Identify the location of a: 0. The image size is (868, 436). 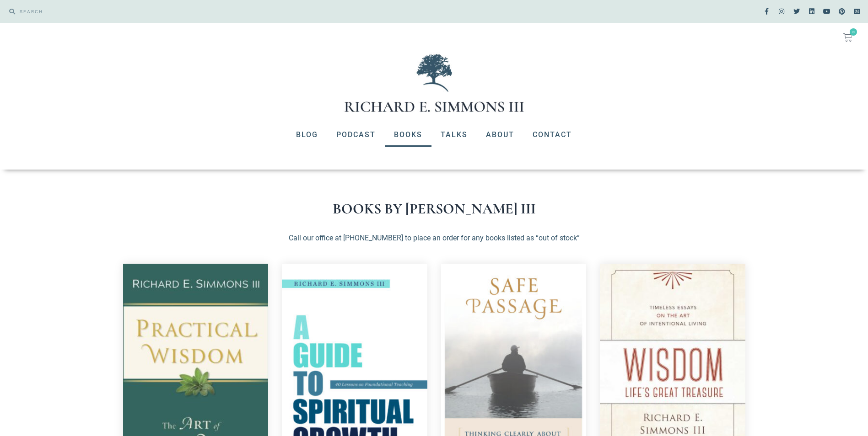
(848, 37).